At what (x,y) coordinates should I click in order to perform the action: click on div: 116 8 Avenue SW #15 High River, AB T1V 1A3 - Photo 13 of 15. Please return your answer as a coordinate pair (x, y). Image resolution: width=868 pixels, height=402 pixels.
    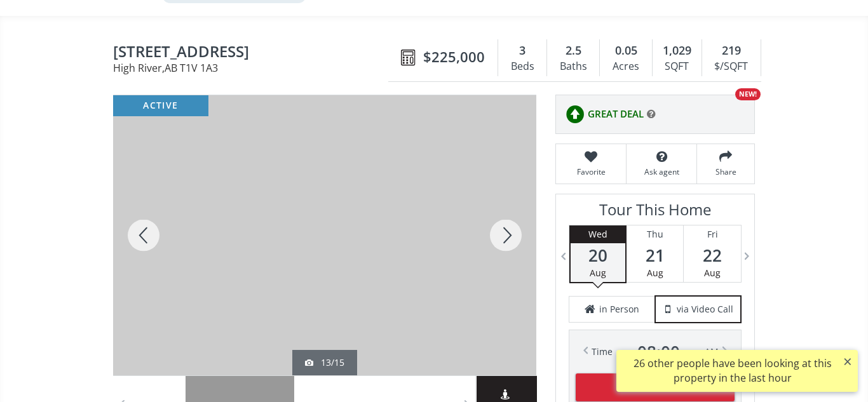
    Looking at the image, I should click on (325, 235).